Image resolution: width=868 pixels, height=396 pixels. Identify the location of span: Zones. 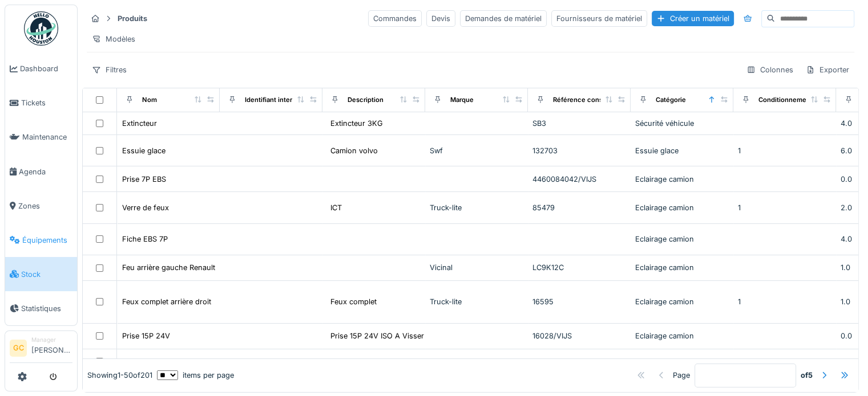
(45, 206).